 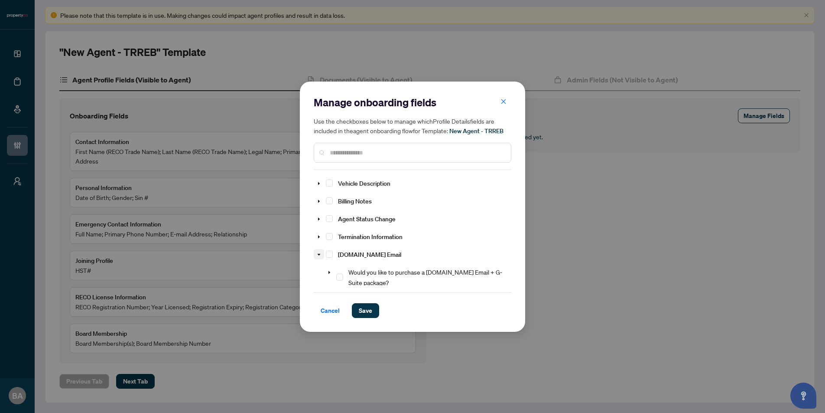 What do you see at coordinates (329, 183) in the screenshot?
I see `span: Select Vehicle Description` at bounding box center [329, 183].